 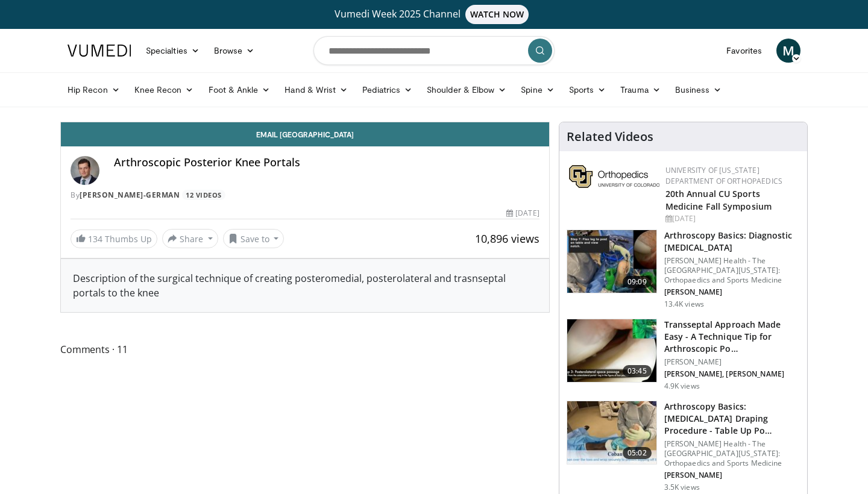 I want to click on a: Sports, so click(x=588, y=90).